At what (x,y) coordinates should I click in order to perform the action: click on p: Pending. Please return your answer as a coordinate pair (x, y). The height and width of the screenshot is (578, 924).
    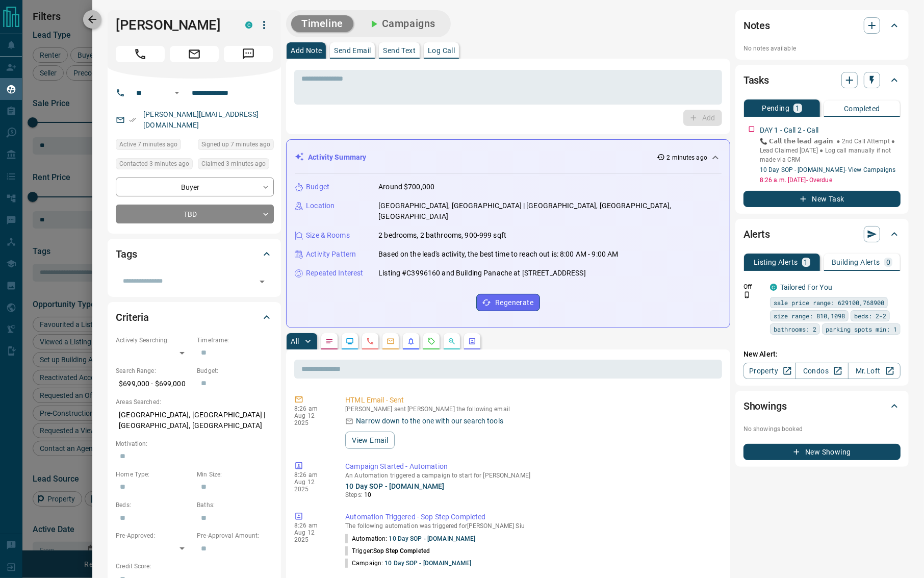
    Looking at the image, I should click on (776, 108).